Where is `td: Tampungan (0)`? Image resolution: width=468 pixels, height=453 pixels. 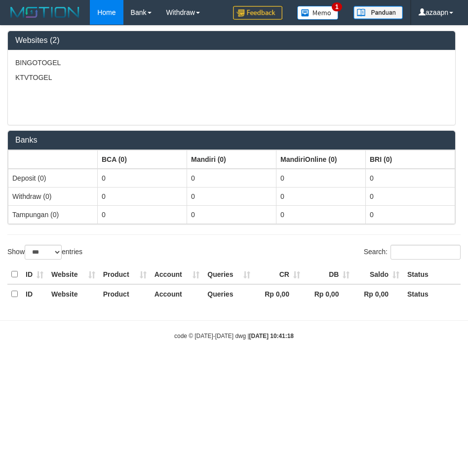
td: Tampungan (0) is located at coordinates (53, 214).